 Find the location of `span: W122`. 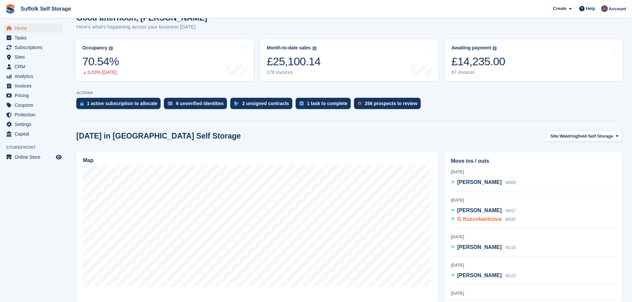

span: W122 is located at coordinates (511, 276).